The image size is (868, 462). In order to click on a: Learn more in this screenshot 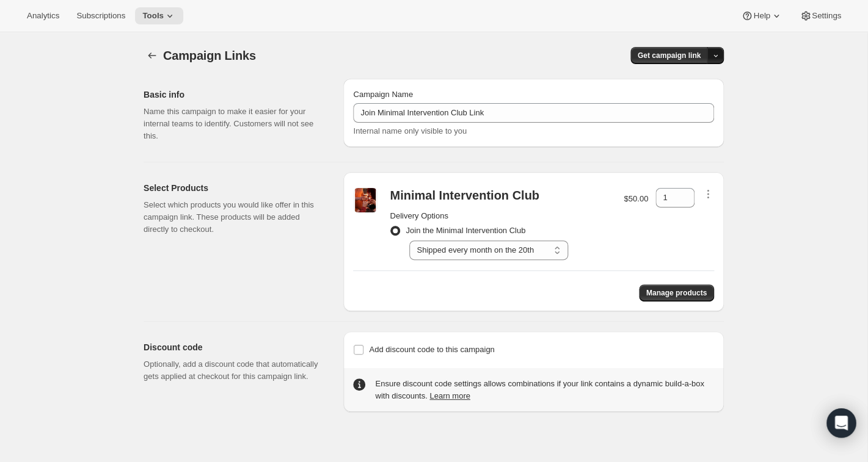, I will do `click(450, 396)`.